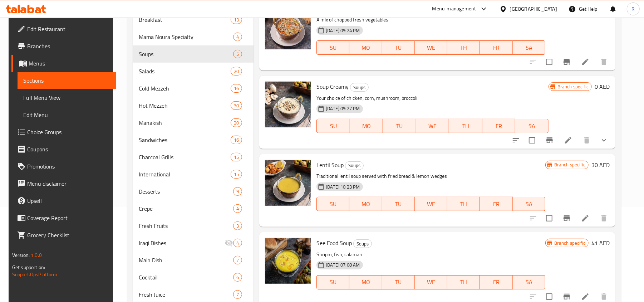 Image resolution: width=644 pixels, height=302 pixels. What do you see at coordinates (399, 126) in the screenshot?
I see `button: TU` at bounding box center [399, 126].